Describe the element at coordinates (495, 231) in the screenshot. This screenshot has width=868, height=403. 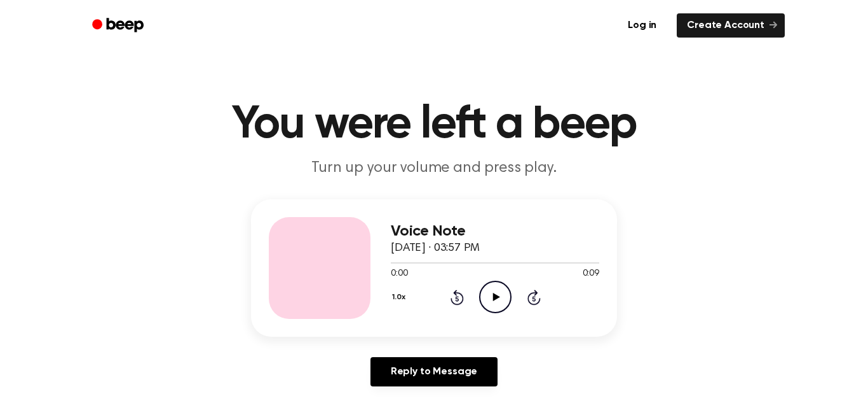
I see `h3: Voice Note` at that location.